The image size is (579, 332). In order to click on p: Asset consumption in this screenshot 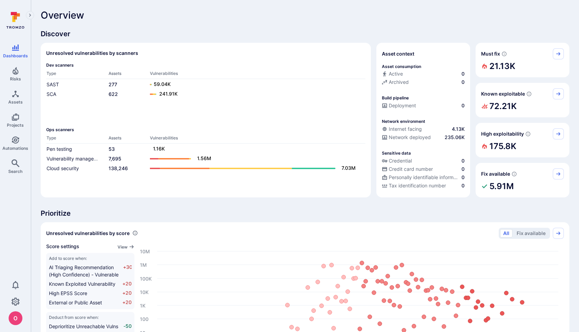, I will do `click(402, 66)`.